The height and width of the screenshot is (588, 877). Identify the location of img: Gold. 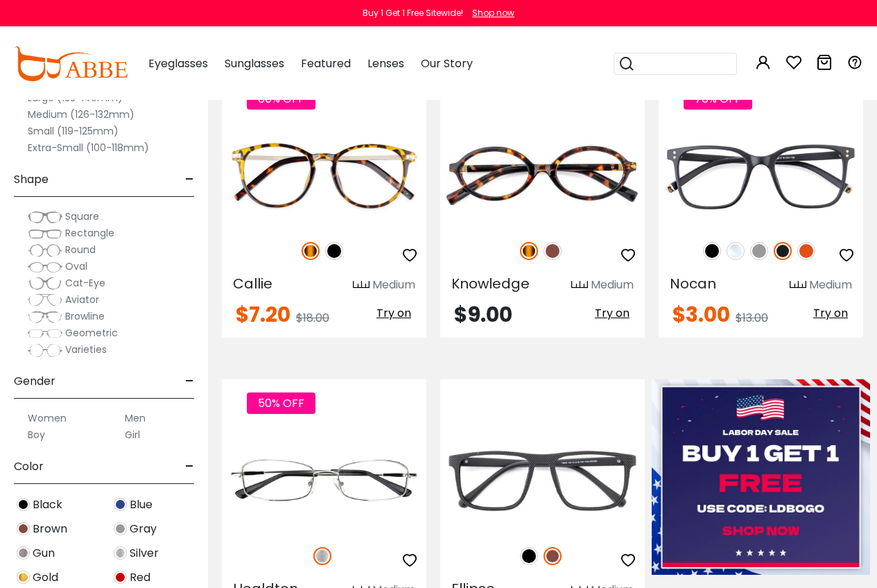
(23, 577).